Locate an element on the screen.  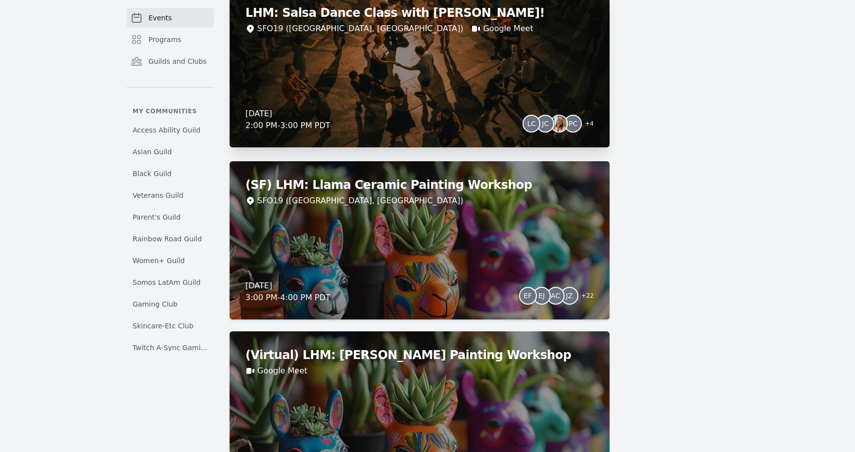
a: Skincare-Etc Club is located at coordinates (170, 326).